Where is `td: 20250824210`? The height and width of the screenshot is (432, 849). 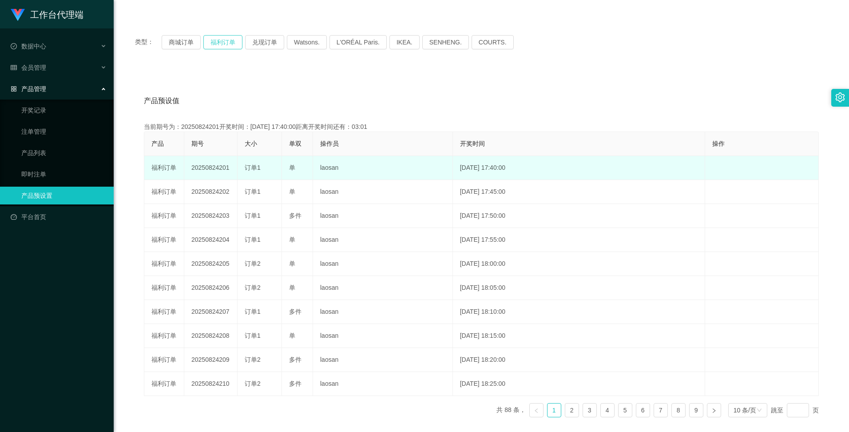
td: 20250824210 is located at coordinates (211, 384).